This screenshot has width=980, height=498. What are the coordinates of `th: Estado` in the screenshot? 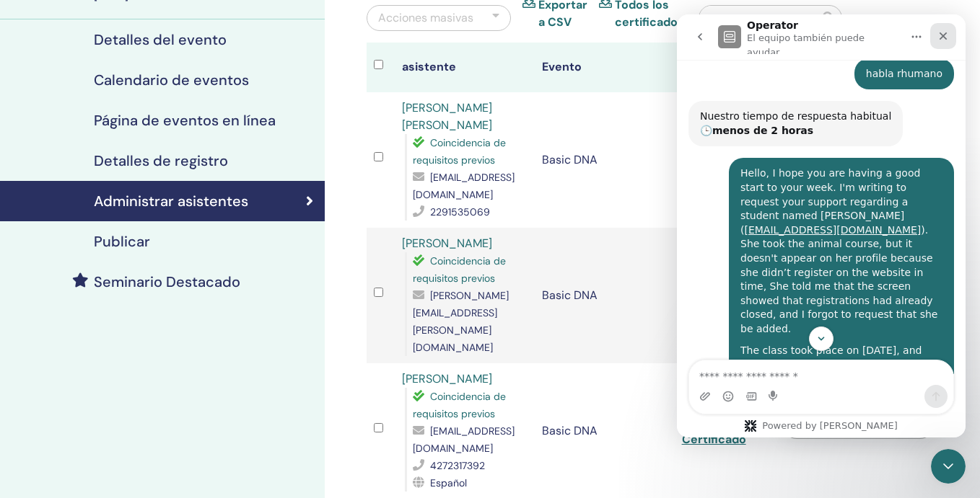 It's located at (745, 67).